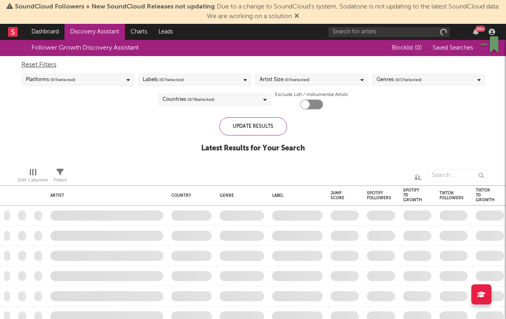  I want to click on div: Follower Growth Discovery Assistant, so click(85, 48).